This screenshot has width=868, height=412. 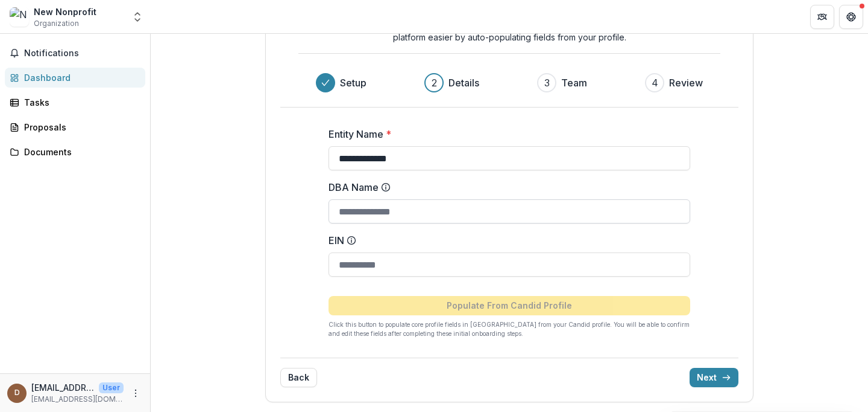 I want to click on span: Notifications, so click(x=82, y=53).